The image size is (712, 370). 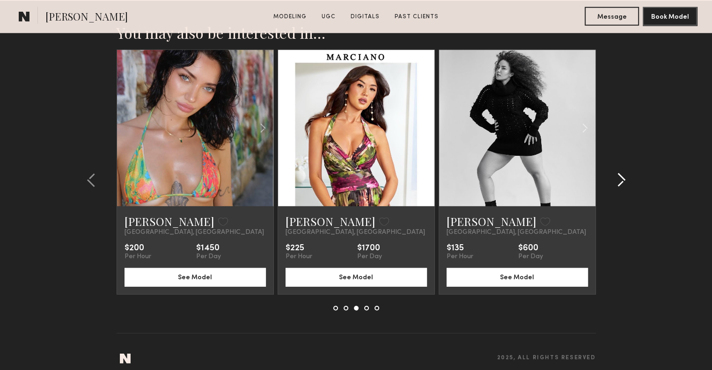 What do you see at coordinates (365, 17) in the screenshot?
I see `a: Digitals` at bounding box center [365, 17].